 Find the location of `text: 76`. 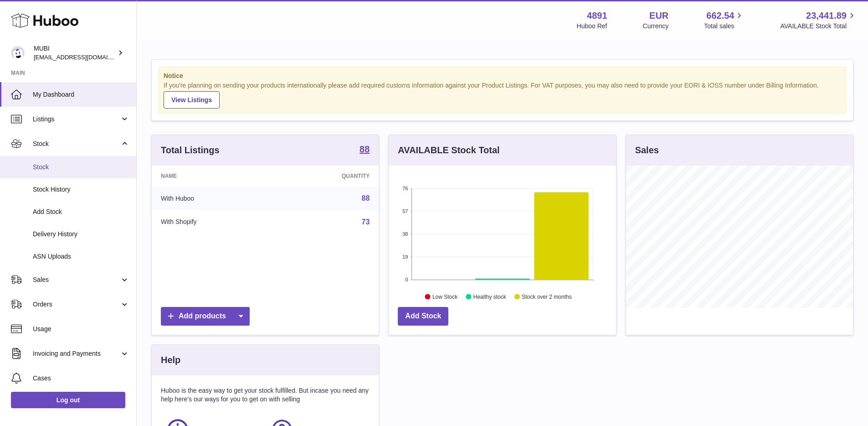

text: 76 is located at coordinates (406, 188).